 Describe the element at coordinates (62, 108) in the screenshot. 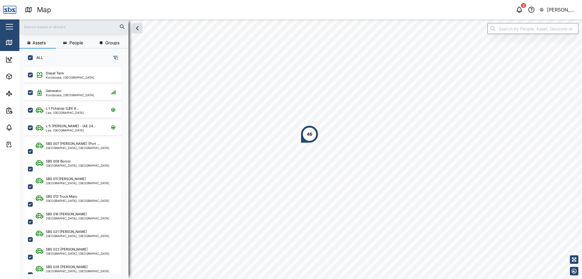

I see `div: L-1 Pokanas (LBX 8...` at that location.